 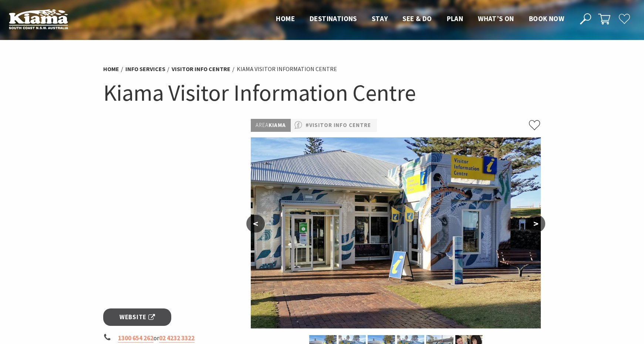 What do you see at coordinates (111, 69) in the screenshot?
I see `a: Home` at bounding box center [111, 69].